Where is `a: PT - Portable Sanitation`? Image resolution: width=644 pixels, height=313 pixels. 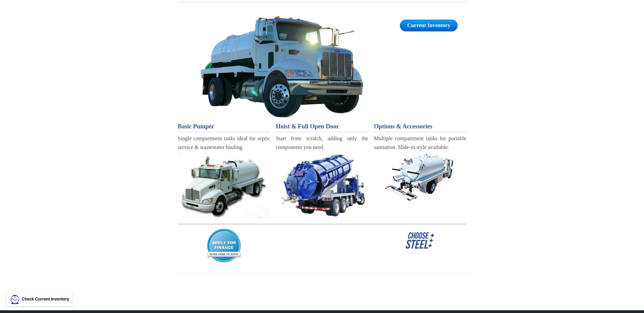 a: PT - Portable Sanitation is located at coordinates (420, 177).